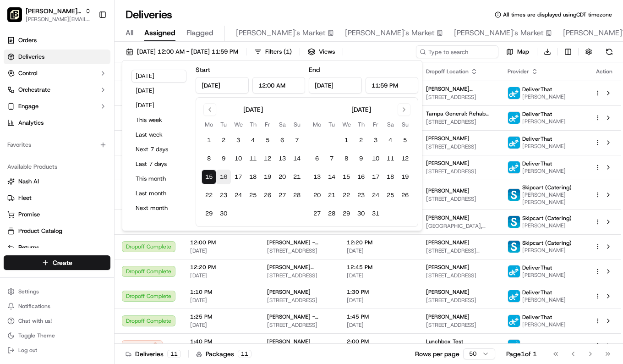 Image resolution: width=623 pixels, height=364 pixels. What do you see at coordinates (209, 159) in the screenshot?
I see `button: 8` at bounding box center [209, 159].